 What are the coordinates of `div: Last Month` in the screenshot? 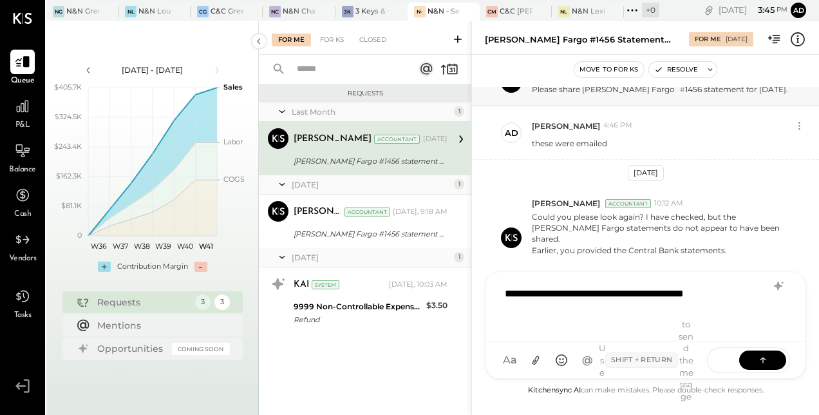 It's located at (371, 111).